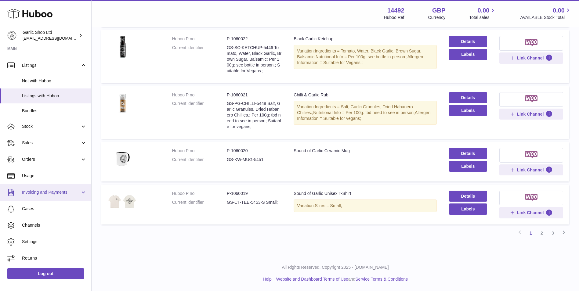 This screenshot has height=291, width=579. What do you see at coordinates (123, 201) in the screenshot?
I see `img: Sound of Garlic Unisex T-Shirt` at bounding box center [123, 201].